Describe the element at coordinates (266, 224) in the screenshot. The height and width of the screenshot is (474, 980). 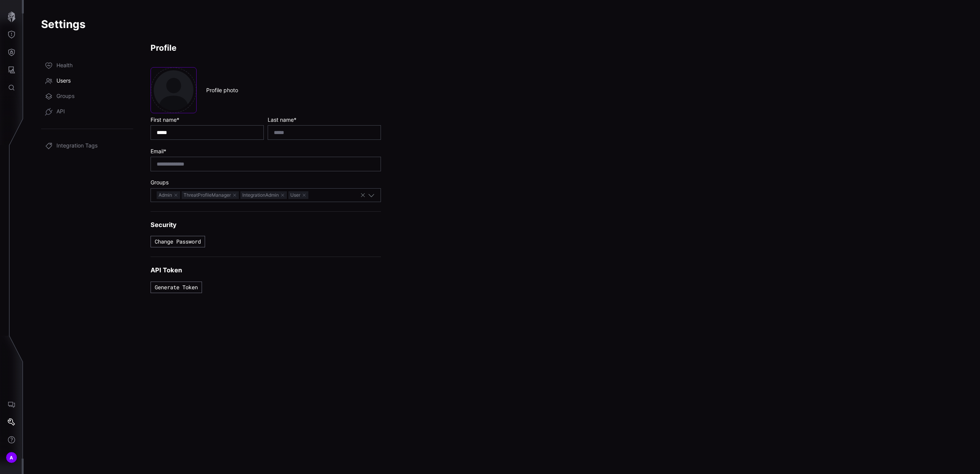
I see `h3: Security` at that location.